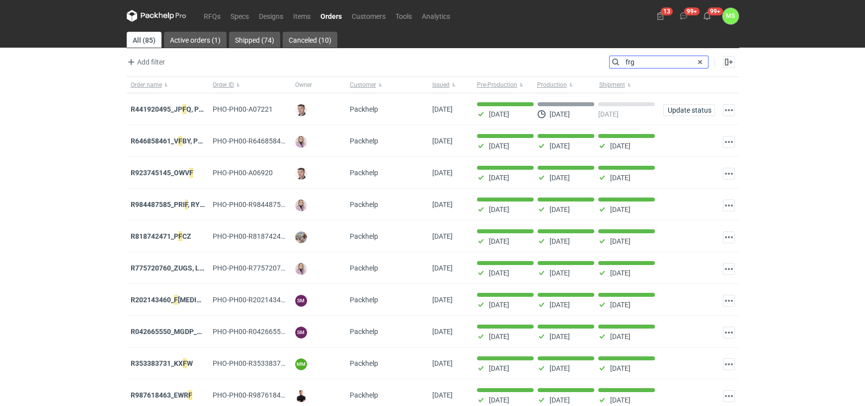  I want to click on strong: R042665550_MGDP_LKEO_YUCF_KLHI_TOIL_PUBS_KYAC_LKRL_LIKI_LNUF_UNQK_CEWC, so click(271, 332).